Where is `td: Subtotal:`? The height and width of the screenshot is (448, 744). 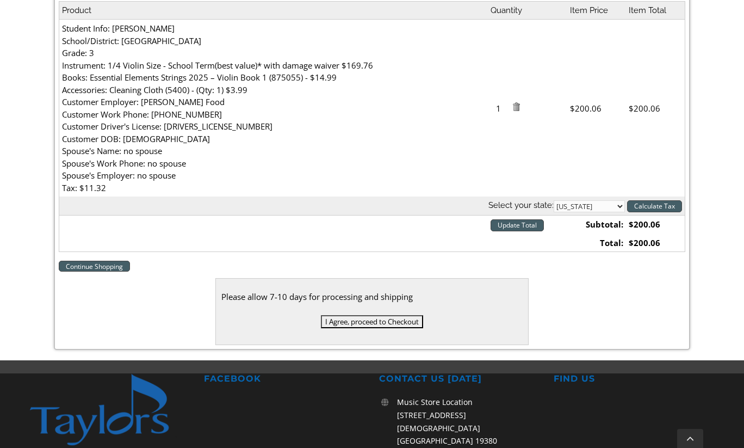 td: Subtotal: is located at coordinates (597, 224).